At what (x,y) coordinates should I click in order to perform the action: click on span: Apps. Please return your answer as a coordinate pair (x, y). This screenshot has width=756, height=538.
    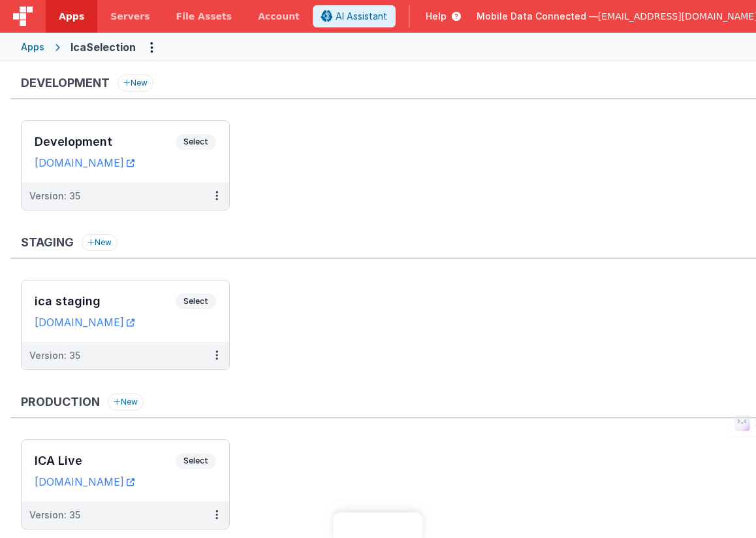
    Looking at the image, I should click on (71, 17).